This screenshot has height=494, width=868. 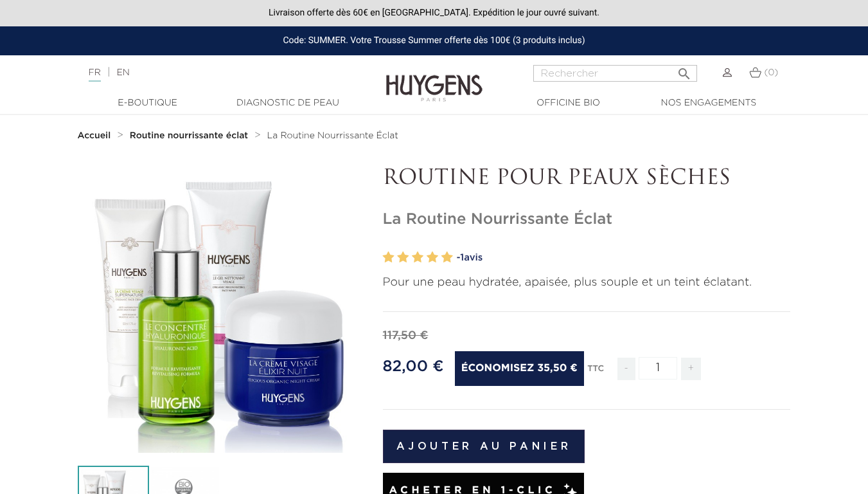 What do you see at coordinates (615, 74) in the screenshot?
I see `input: Rechercher` at bounding box center [615, 74].